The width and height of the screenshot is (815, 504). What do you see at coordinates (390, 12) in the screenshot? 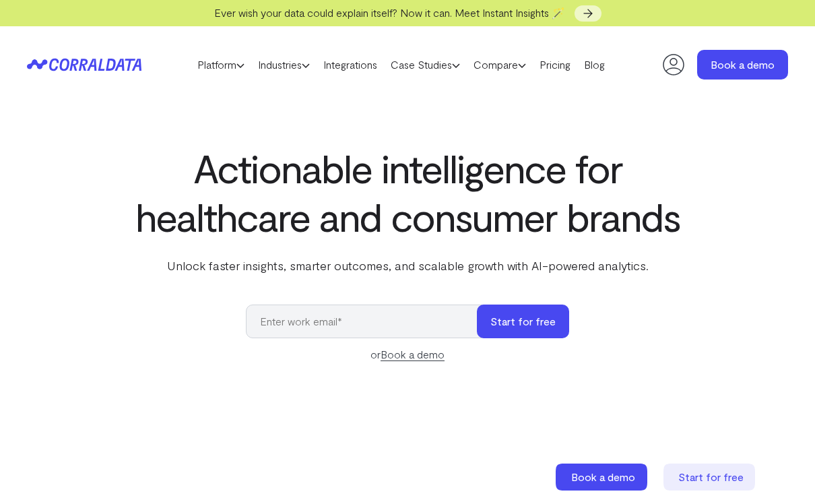
I see `span: Ever wish your data could explain itself? Now it can. Meet Instant Insights 🪄` at bounding box center [390, 12].